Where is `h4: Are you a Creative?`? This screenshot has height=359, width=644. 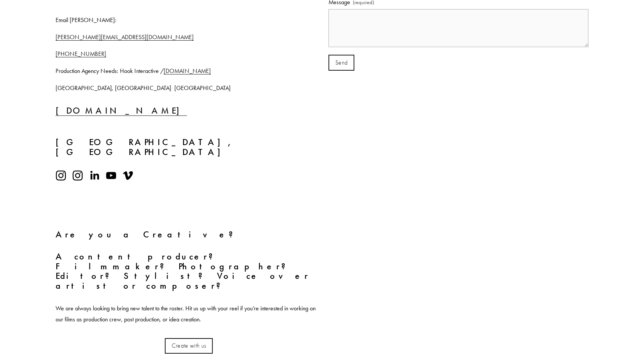 h4: Are you a Creative? is located at coordinates (189, 235).